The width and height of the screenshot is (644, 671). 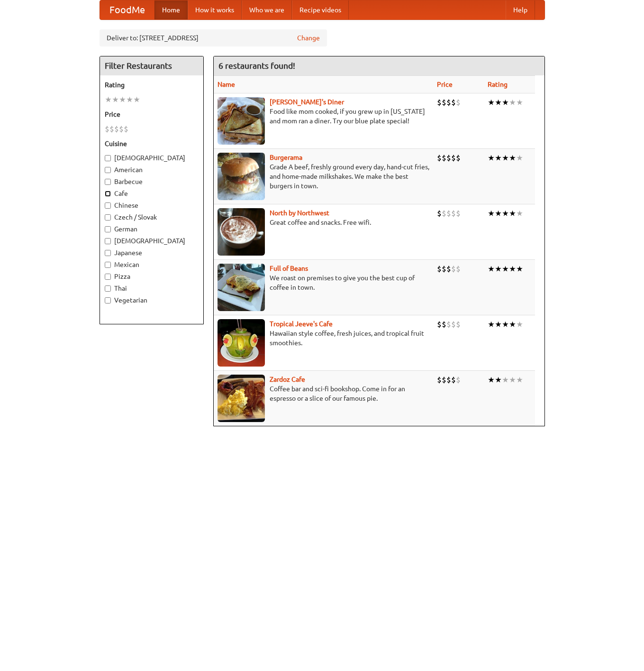 What do you see at coordinates (107, 229) in the screenshot?
I see `input: German` at bounding box center [107, 229].